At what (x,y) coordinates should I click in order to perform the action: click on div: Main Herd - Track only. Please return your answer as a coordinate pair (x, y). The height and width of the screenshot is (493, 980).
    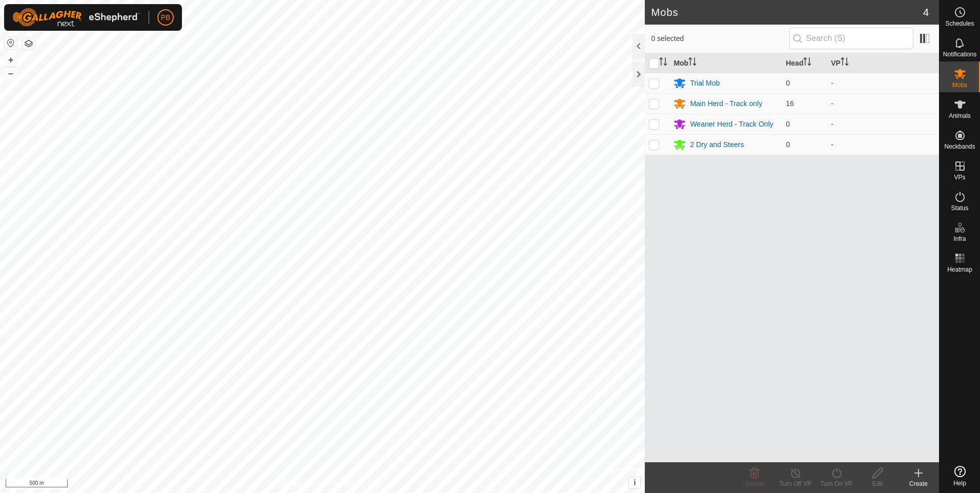
    Looking at the image, I should click on (726, 103).